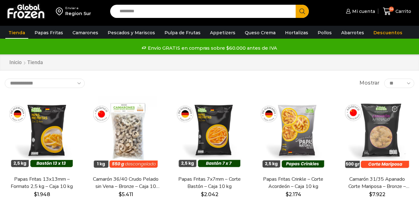 This screenshot has width=419, height=198. I want to click on a: 54 Carrito, so click(397, 11).